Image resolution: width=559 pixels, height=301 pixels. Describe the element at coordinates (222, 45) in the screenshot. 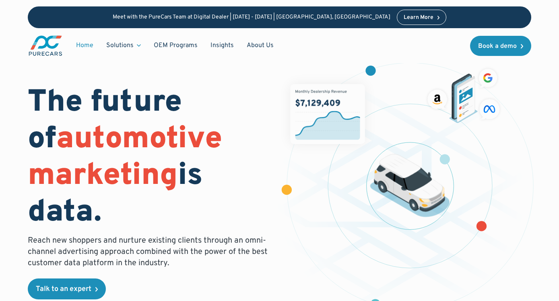

I see `a: Insights` at that location.